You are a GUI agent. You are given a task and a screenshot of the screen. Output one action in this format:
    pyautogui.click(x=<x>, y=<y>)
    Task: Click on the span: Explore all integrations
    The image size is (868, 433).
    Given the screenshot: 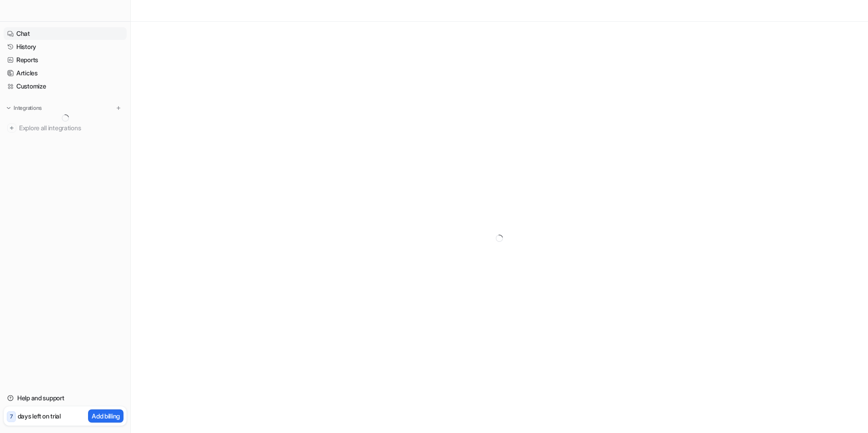 What is the action you would take?
    pyautogui.click(x=71, y=128)
    